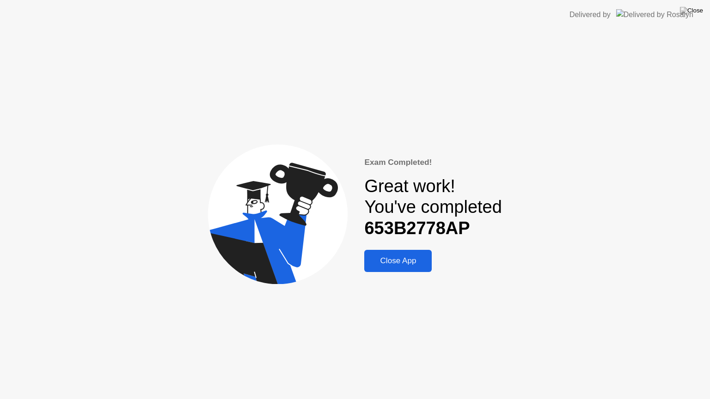 This screenshot has height=399, width=710. What do you see at coordinates (691, 11) in the screenshot?
I see `img: Close` at bounding box center [691, 11].